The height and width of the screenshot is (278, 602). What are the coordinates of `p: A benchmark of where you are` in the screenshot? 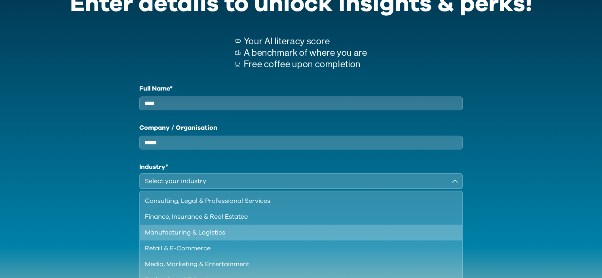 It's located at (306, 53).